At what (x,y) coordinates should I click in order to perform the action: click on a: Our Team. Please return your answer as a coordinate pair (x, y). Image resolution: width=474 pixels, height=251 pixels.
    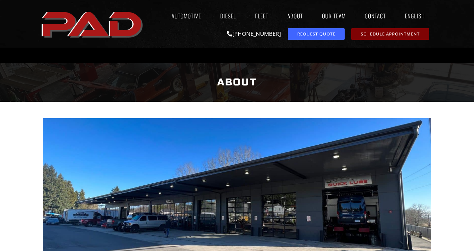
    Looking at the image, I should click on (334, 16).